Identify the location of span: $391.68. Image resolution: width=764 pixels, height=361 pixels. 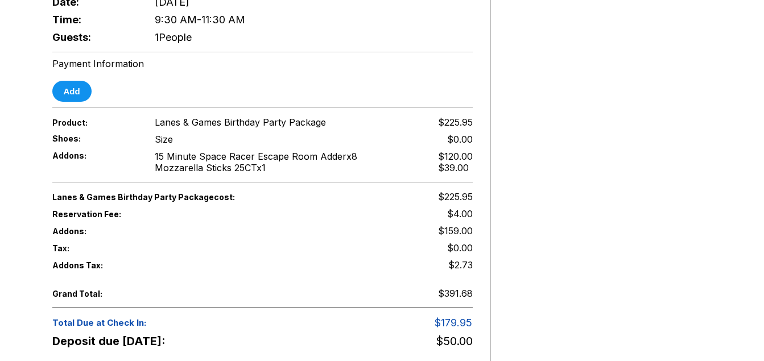
(455, 294).